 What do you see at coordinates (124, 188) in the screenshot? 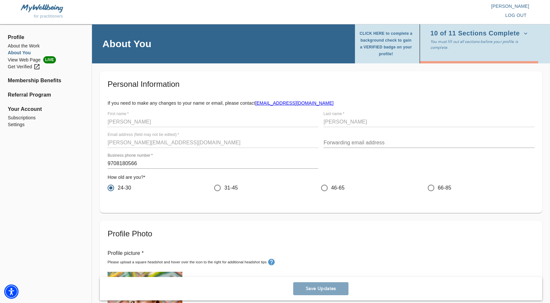
I see `span: 24-30` at bounding box center [124, 188].